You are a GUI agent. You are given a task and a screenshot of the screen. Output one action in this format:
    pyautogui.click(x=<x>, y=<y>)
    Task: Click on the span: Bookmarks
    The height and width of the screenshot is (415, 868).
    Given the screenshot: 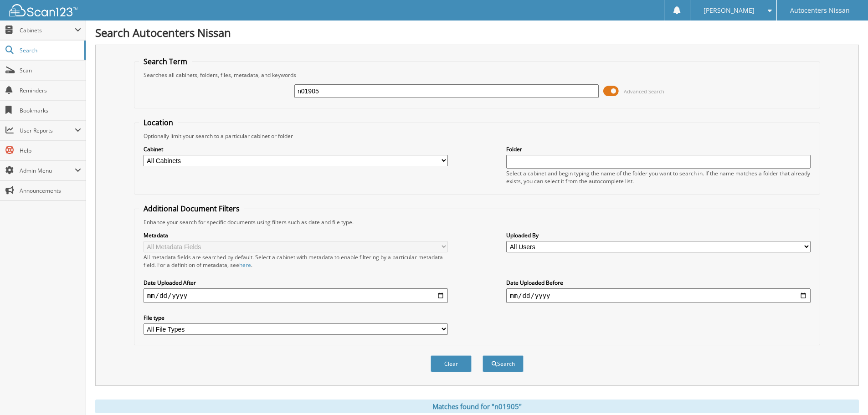 What is the action you would take?
    pyautogui.click(x=50, y=110)
    